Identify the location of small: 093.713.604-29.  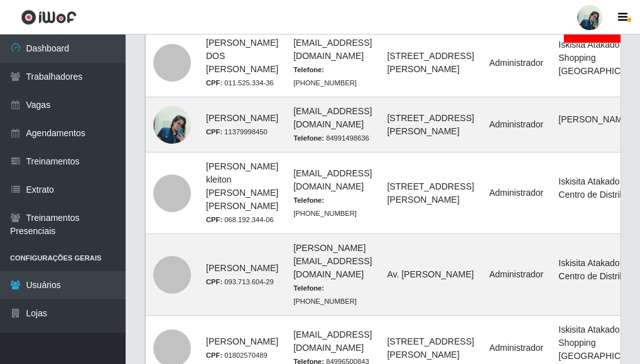
(240, 281).